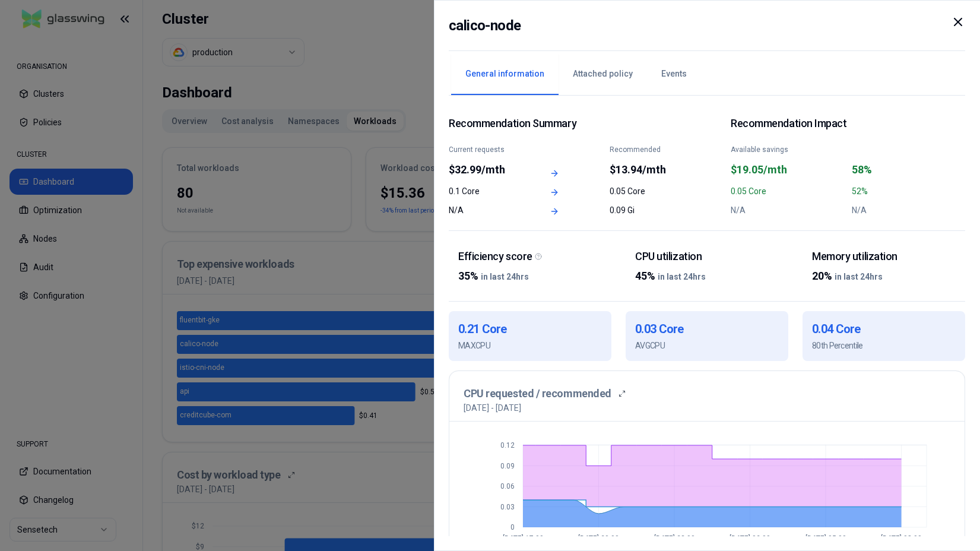 The height and width of the screenshot is (551, 980). What do you see at coordinates (884, 346) in the screenshot?
I see `p: 80th Percentile` at bounding box center [884, 346].